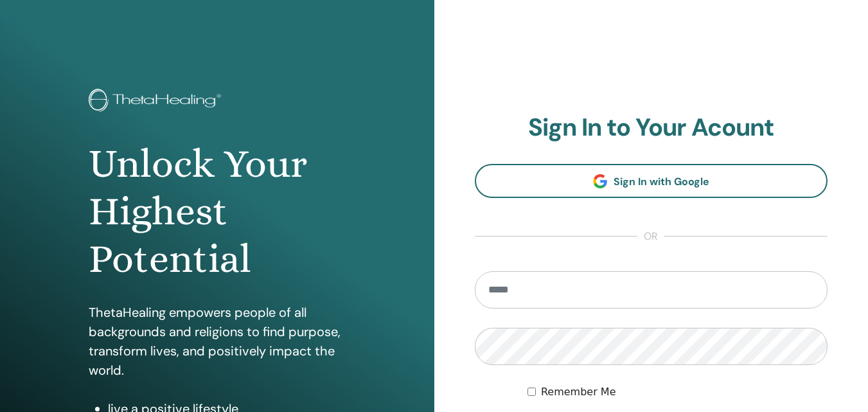  I want to click on label: Remember Me, so click(578, 392).